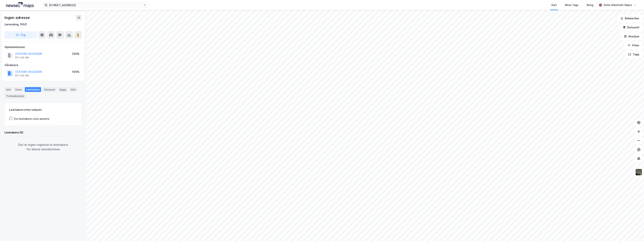  What do you see at coordinates (635, 232) in the screenshot?
I see `div: Kontrollprogram for chat` at bounding box center [635, 232].